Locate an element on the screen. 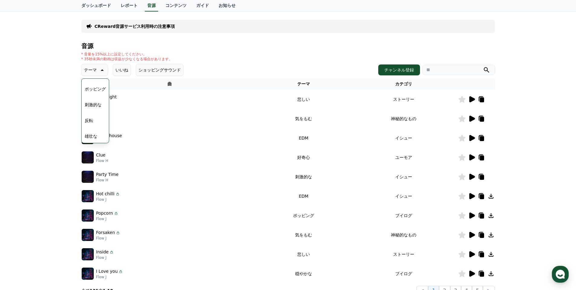 This screenshot has width=576, height=290. p: Clue is located at coordinates (101, 155).